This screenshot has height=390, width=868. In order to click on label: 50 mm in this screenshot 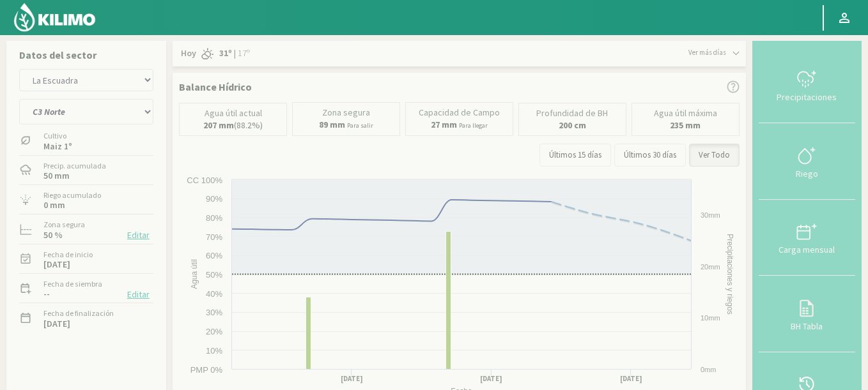, I will do `click(57, 175)`.